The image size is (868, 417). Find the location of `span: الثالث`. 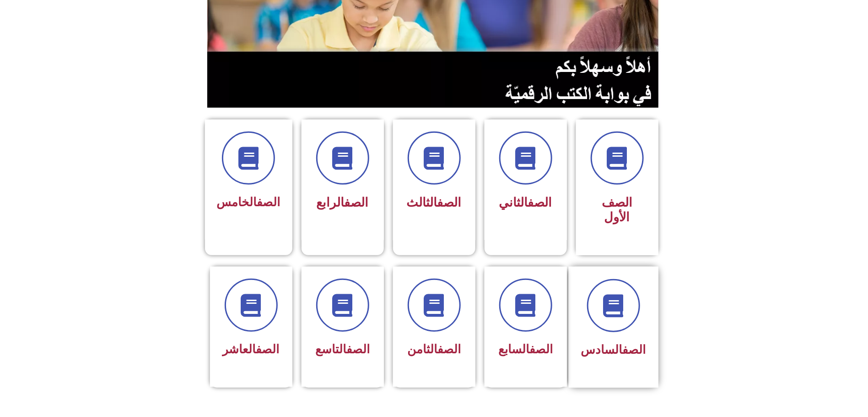

span: الثالث is located at coordinates (434, 202).